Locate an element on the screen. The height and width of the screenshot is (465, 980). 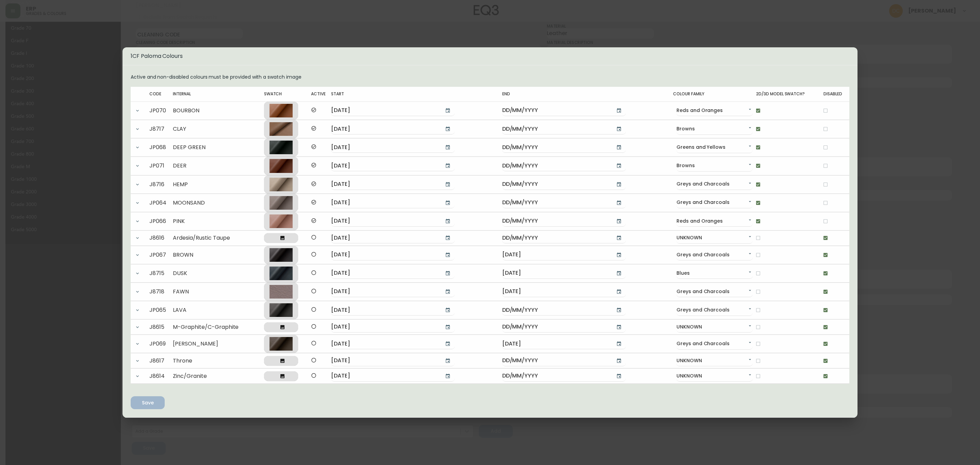
th: Disabled is located at coordinates (836, 94).